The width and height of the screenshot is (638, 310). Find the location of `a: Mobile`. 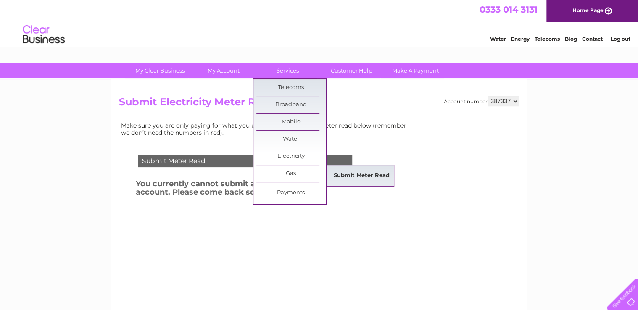

a: Mobile is located at coordinates (291, 122).